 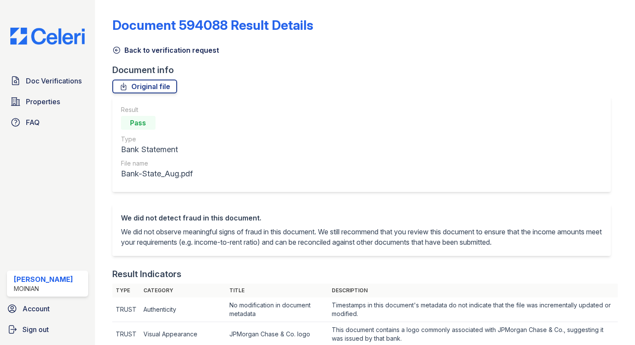 What do you see at coordinates (157, 163) in the screenshot?
I see `div: File name` at bounding box center [157, 163].